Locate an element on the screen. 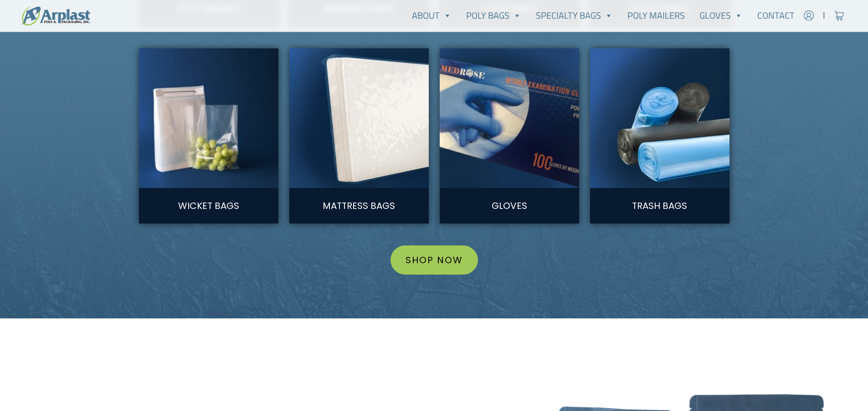  img: logo is located at coordinates (56, 15).